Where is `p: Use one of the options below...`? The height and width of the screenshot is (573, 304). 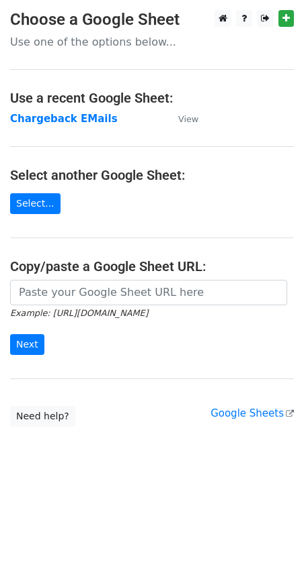 p: Use one of the options below... is located at coordinates (152, 42).